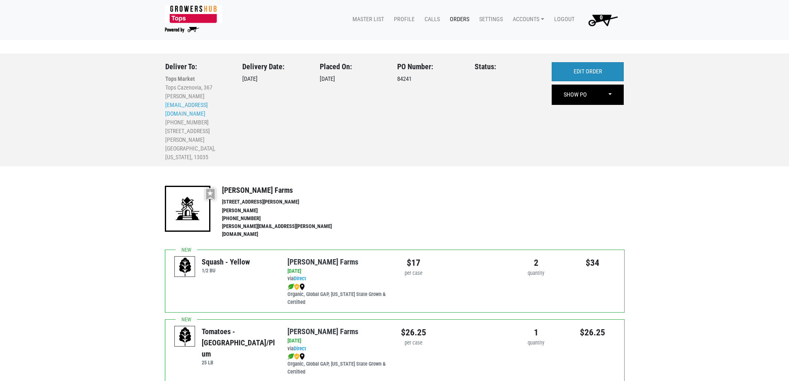 The width and height of the screenshot is (789, 381). Describe the element at coordinates (593, 263) in the screenshot. I see `div: $34` at that location.